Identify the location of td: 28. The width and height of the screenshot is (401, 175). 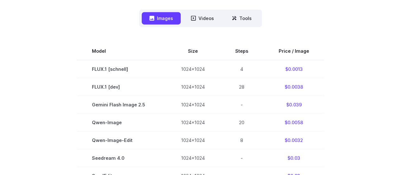
(242, 87).